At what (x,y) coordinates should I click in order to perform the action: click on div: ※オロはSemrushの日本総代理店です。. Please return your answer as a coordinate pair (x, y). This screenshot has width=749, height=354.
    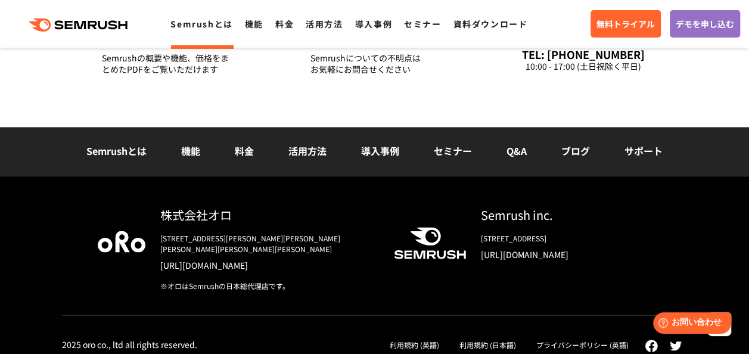
    Looking at the image, I should click on (267, 285).